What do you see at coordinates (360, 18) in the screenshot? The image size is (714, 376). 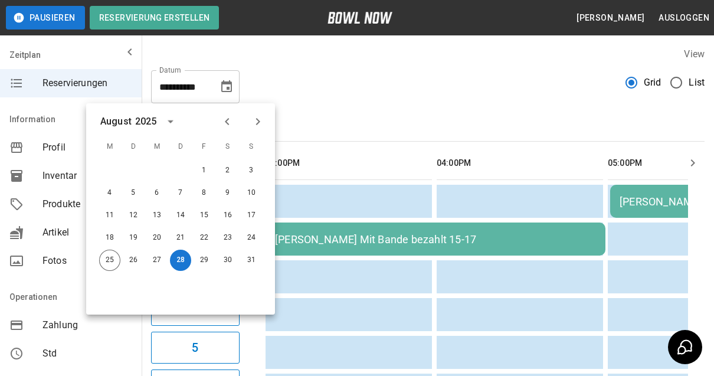 I see `img: logo` at bounding box center [360, 18].